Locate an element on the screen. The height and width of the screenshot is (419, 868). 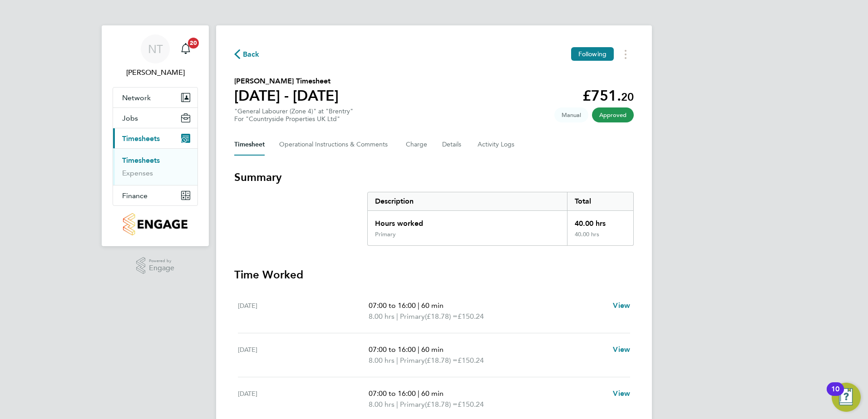
div: Primary is located at coordinates (386, 235).